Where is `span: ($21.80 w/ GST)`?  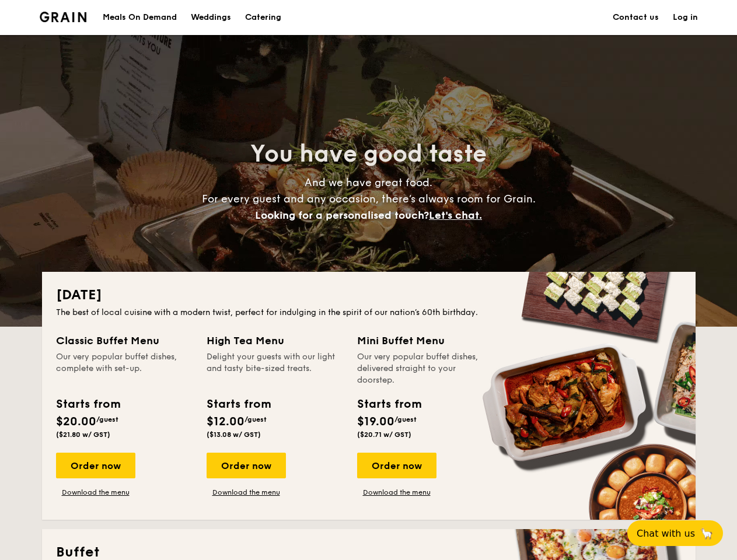
span: ($21.80 w/ GST) is located at coordinates (83, 435).